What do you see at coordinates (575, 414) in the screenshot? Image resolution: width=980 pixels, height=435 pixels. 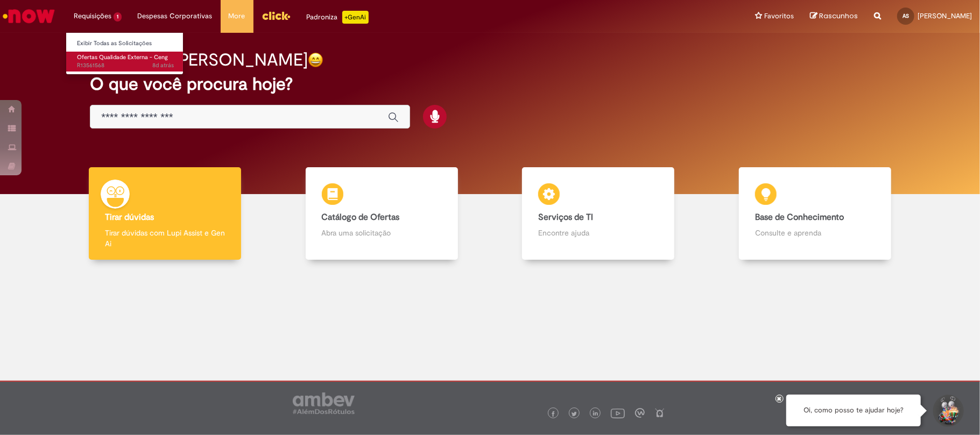 I see `img: logo_footer_twitter.png` at bounding box center [575, 414].